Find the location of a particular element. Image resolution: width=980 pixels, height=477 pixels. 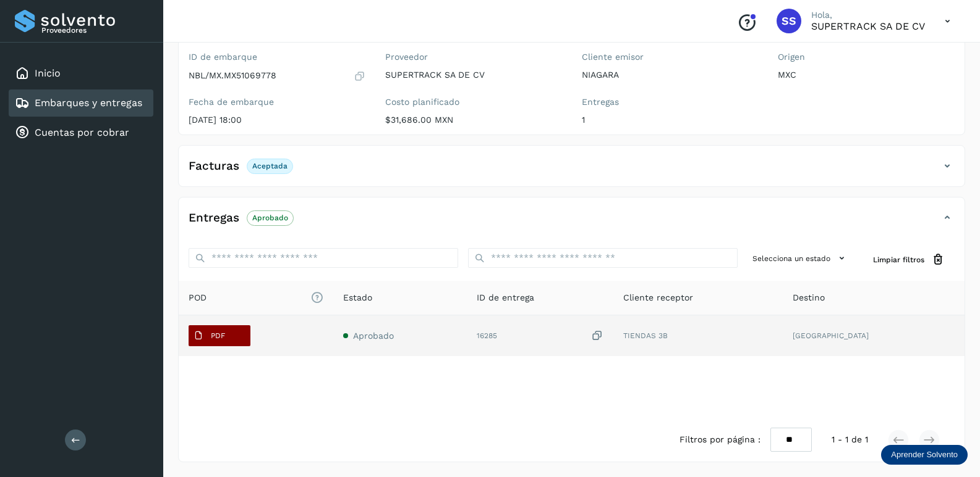

button: Limpiar filtros is located at coordinates (909, 260).